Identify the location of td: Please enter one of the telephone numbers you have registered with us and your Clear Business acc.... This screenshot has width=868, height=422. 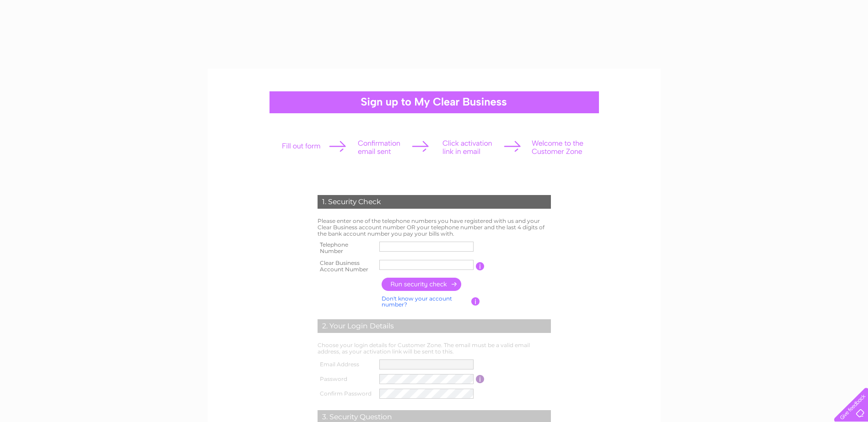
(434, 227).